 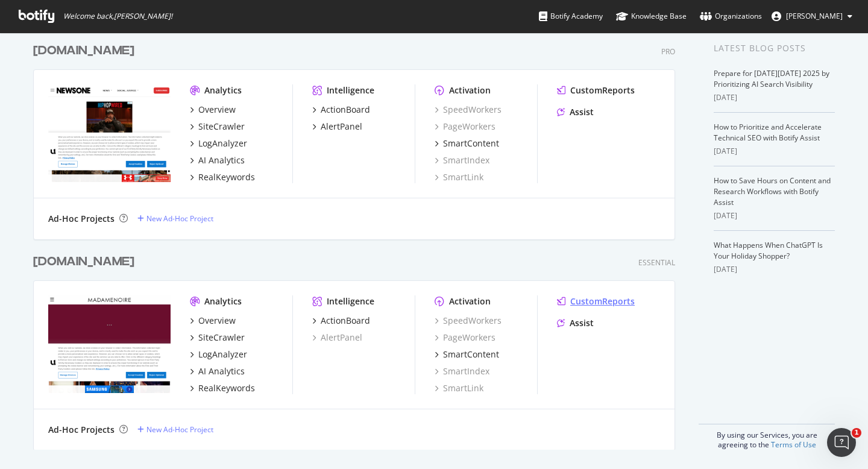 What do you see at coordinates (571, 16) in the screenshot?
I see `div: Botify Academy` at bounding box center [571, 16].